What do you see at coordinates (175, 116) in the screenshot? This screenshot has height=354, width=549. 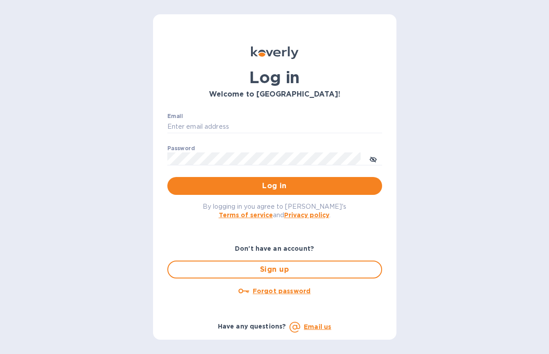 I see `label: Email` at bounding box center [175, 116].